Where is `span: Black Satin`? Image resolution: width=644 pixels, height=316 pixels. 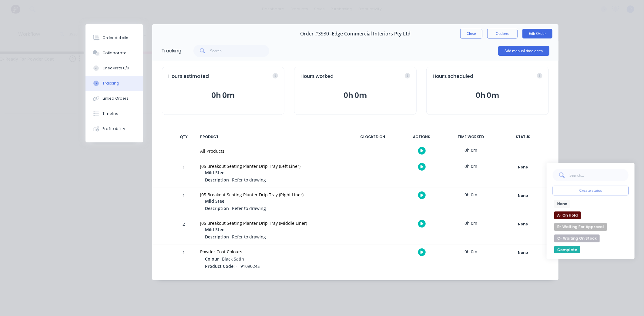
span: Black Satin is located at coordinates (233, 259).